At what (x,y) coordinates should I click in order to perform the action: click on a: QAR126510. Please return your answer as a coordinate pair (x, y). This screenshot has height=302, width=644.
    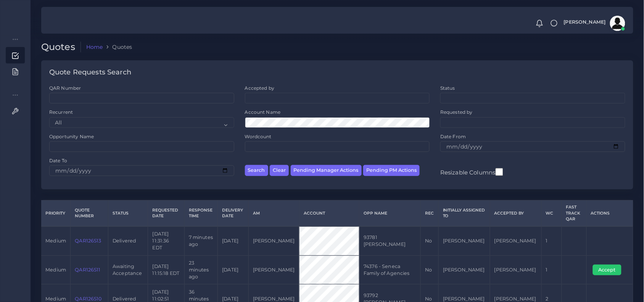
    Looking at the image, I should click on (88, 299).